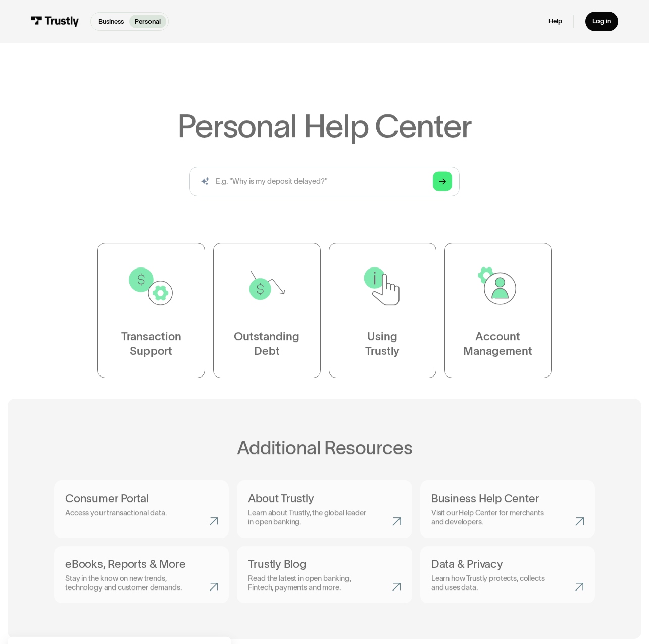  What do you see at coordinates (141, 510) in the screenshot?
I see `a: Consumer PortalAccess your transactional data.` at bounding box center [141, 510].